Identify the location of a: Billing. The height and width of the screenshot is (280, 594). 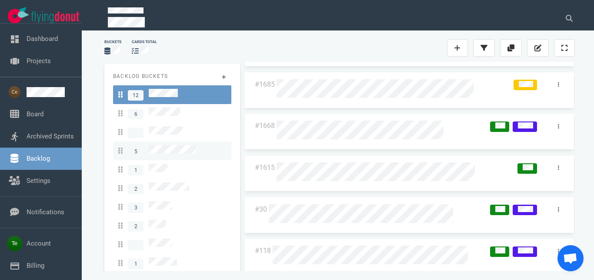
(35, 265).